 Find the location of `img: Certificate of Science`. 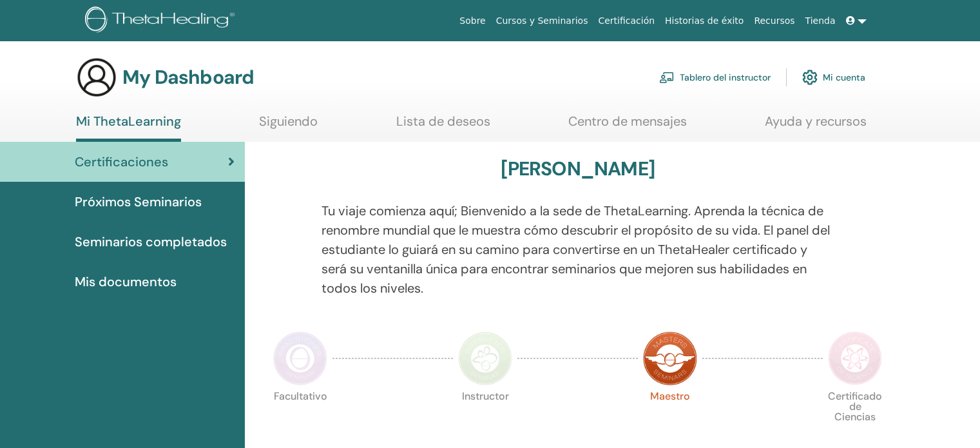

img: Certificate of Science is located at coordinates (855, 358).